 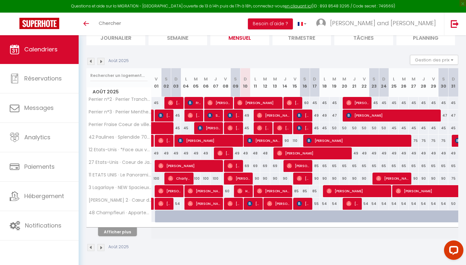 What do you see at coordinates (433, 82) in the screenshot?
I see `th: 29` at bounding box center [433, 82].